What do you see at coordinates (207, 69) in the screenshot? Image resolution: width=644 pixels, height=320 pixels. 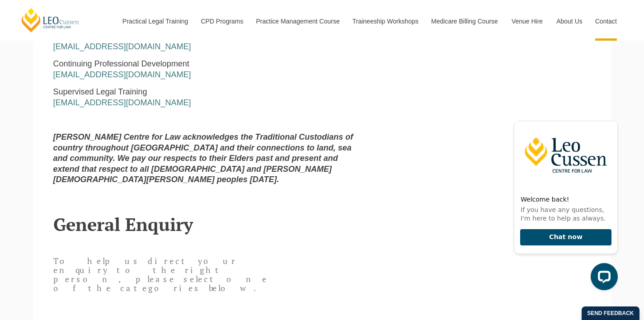 I see `p: Continuing Professional Development` at bounding box center [207, 69].